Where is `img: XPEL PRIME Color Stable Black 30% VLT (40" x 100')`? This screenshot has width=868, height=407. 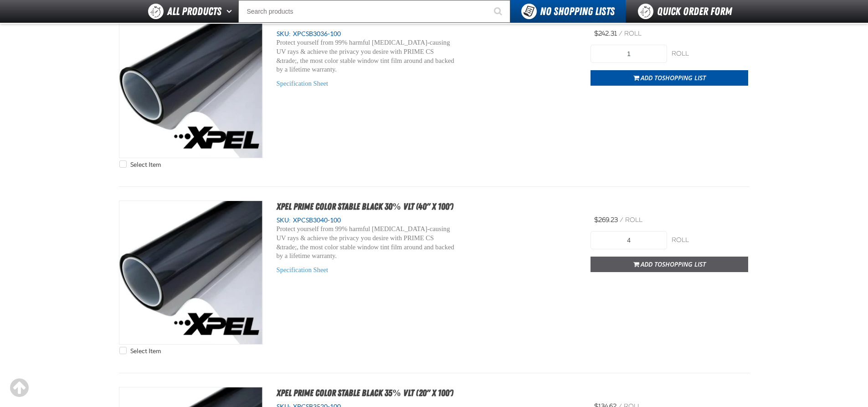
img: XPEL PRIME Color Stable Black 30% VLT (40" x 100') is located at coordinates (191, 272).